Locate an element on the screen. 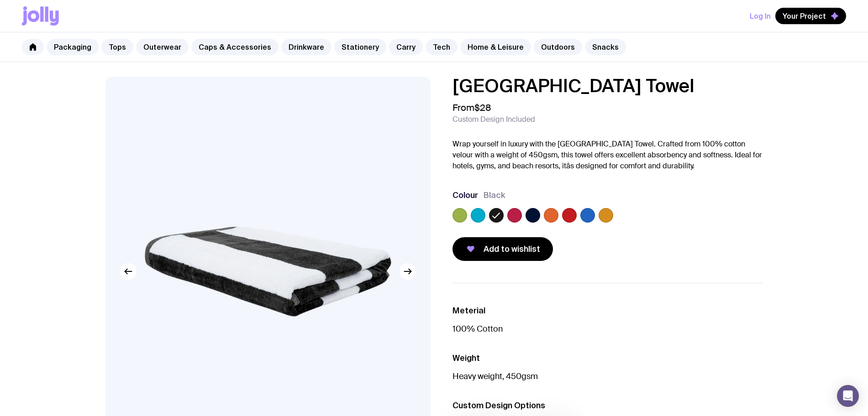 Image resolution: width=868 pixels, height=416 pixels. a: Carry is located at coordinates (406, 47).